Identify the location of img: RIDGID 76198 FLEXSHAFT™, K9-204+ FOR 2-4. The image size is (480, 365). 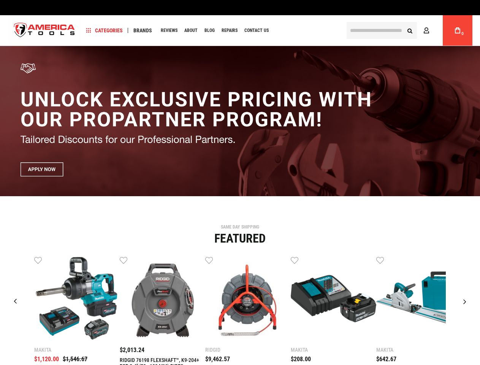
(162, 298).